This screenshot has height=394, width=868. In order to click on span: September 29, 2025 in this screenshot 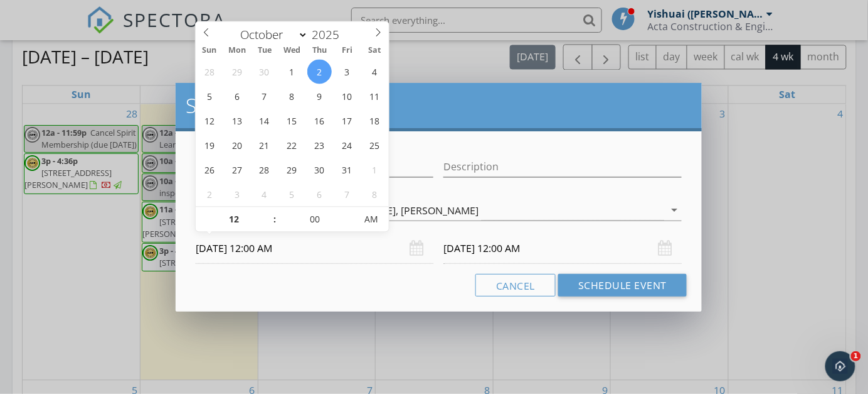, I will do `click(236, 71)`.